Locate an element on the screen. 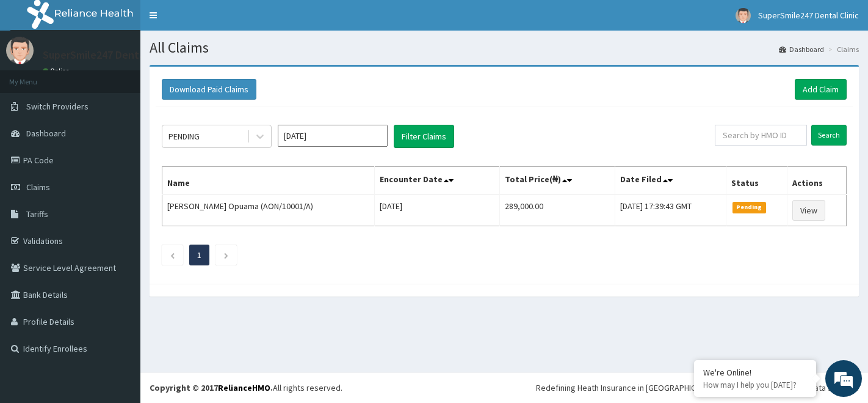 This screenshot has width=868, height=403. input: Search is located at coordinates (829, 135).